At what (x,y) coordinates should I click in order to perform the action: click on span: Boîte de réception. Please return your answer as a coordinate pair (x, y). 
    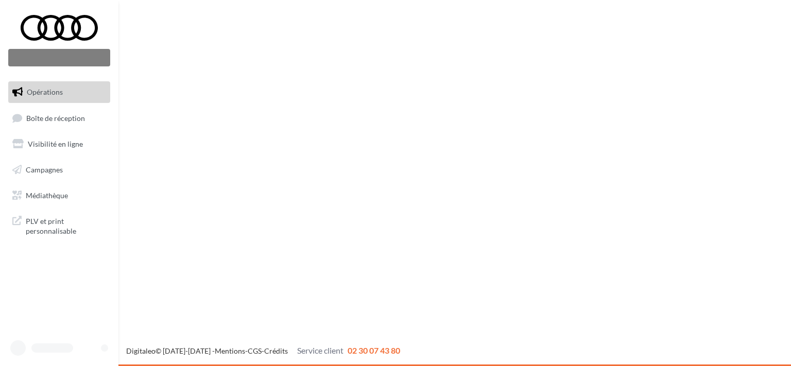
    Looking at the image, I should click on (56, 117).